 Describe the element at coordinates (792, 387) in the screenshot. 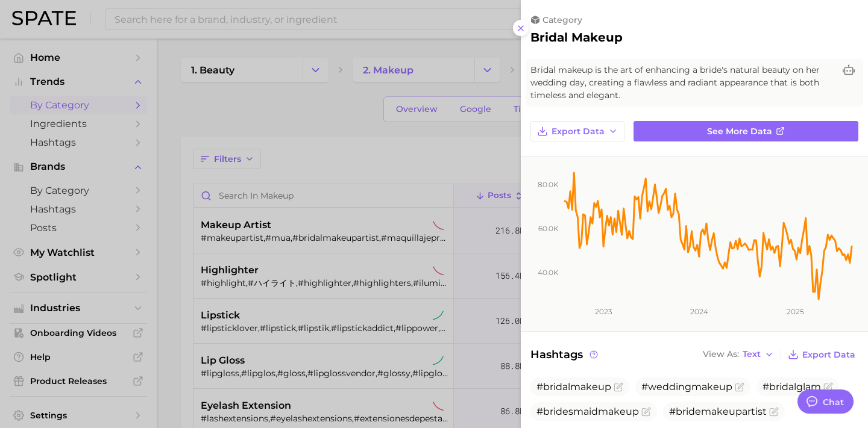

I see `span: #bridalglam` at that location.